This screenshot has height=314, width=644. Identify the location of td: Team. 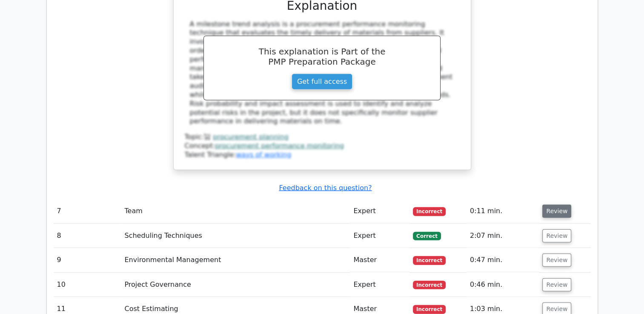
(235, 211).